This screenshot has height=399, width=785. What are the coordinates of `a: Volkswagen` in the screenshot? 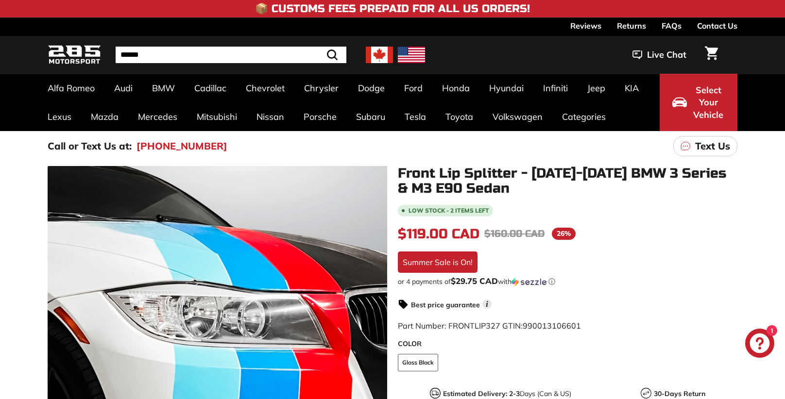 It's located at (518, 117).